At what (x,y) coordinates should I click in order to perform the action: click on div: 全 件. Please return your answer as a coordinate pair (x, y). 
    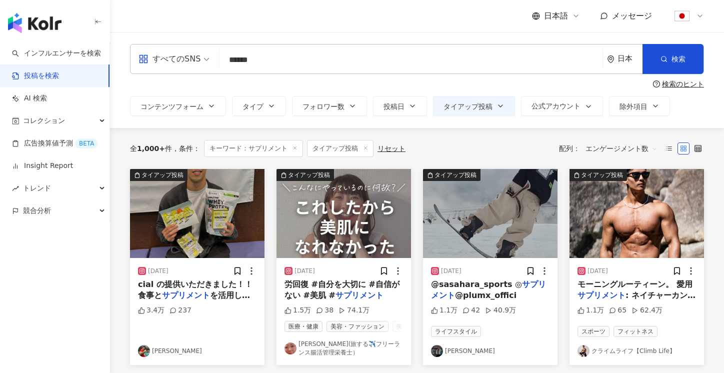
    Looking at the image, I should click on (151, 148).